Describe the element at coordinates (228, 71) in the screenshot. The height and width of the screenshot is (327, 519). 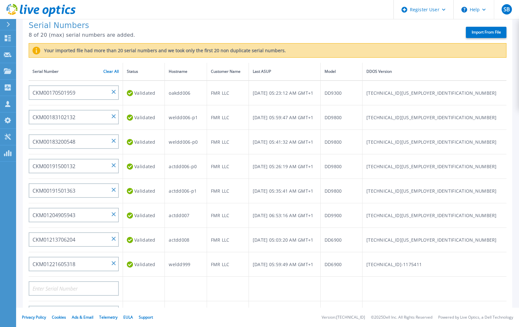
I see `th: Customer Name` at that location.